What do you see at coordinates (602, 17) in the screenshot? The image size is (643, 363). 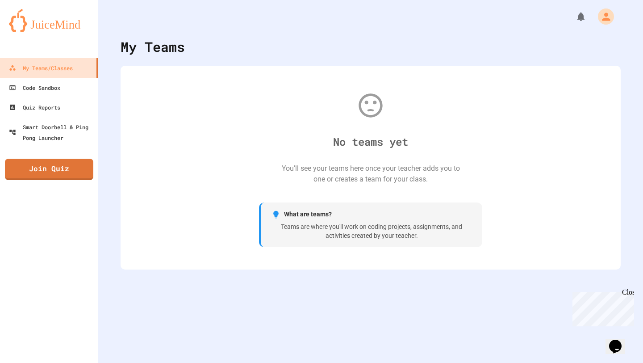 I see `div: My Account` at bounding box center [602, 17].